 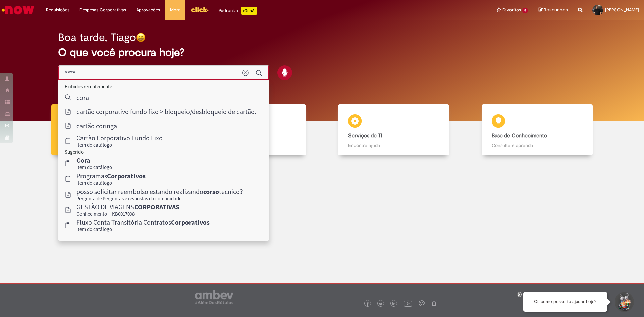 What do you see at coordinates (525, 10) in the screenshot?
I see `span: 8` at bounding box center [525, 10].